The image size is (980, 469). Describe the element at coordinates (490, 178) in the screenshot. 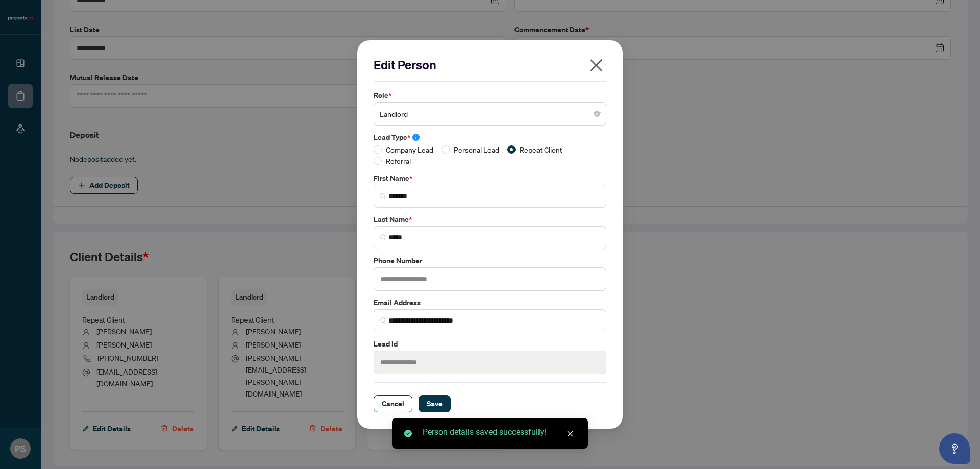

I see `label: First Name` at that location.